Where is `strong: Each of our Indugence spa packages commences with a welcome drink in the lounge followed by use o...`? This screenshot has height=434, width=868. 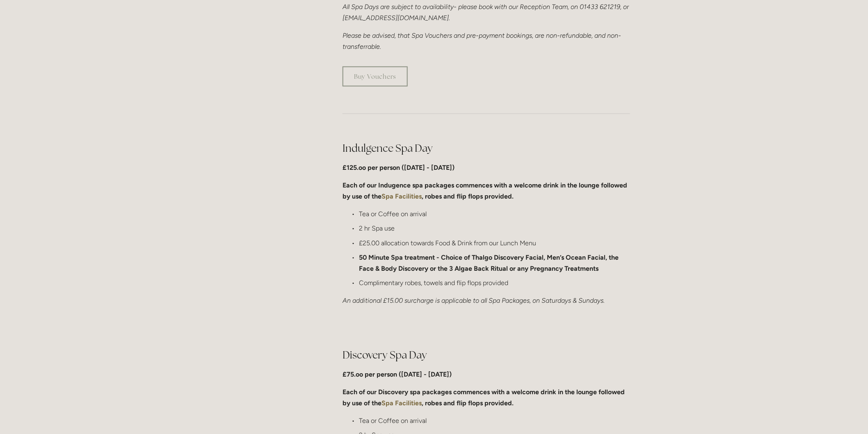 strong: Each of our Indugence spa packages commences with a welcome drink in the lounge followed by use o... is located at coordinates (486, 191).